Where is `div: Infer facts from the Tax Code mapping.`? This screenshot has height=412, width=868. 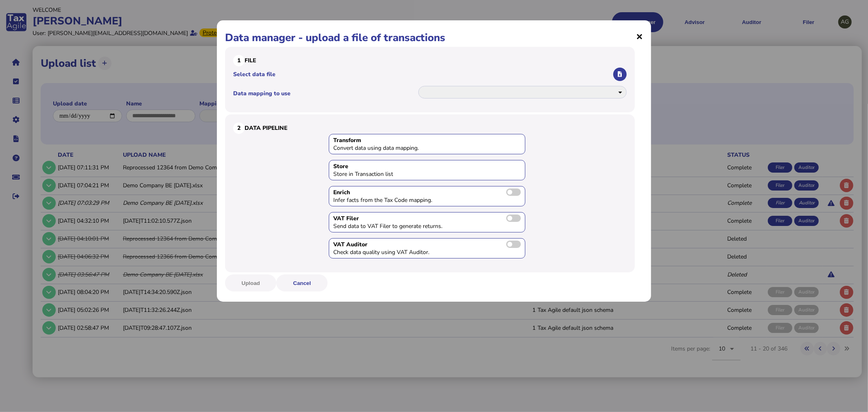 div: Infer facts from the Tax Code mapping. is located at coordinates (394, 200).